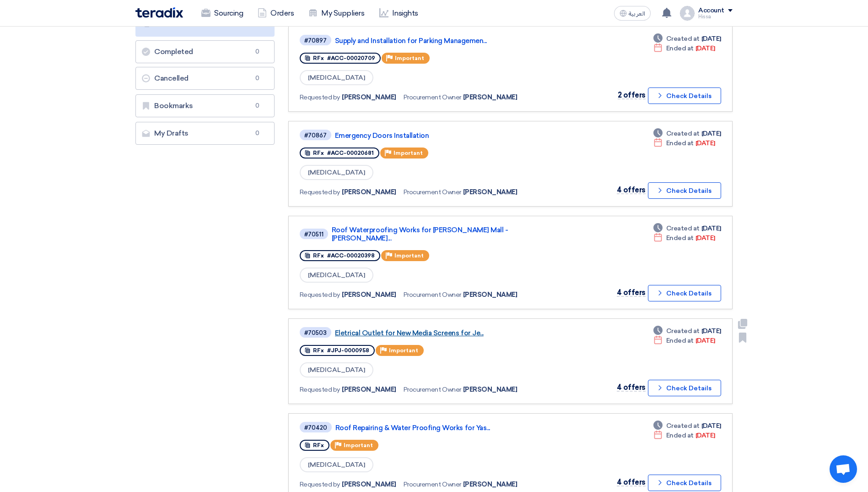 The height and width of the screenshot is (492, 868). I want to click on div: #70420, so click(316, 427).